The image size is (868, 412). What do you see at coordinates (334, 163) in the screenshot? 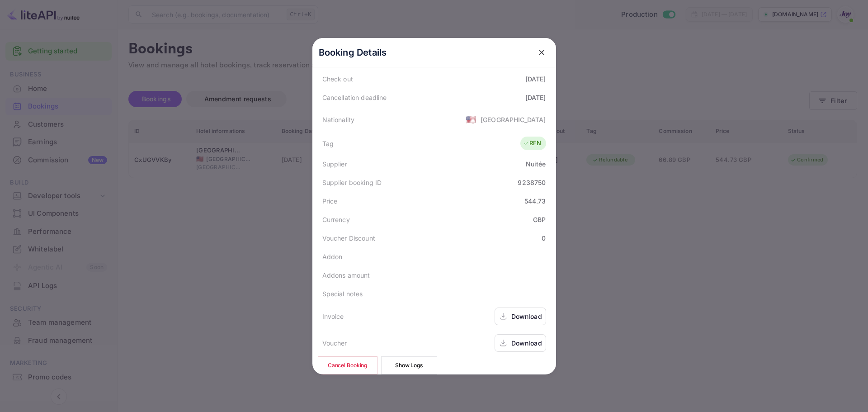
I see `div: Supplier` at bounding box center [334, 163].